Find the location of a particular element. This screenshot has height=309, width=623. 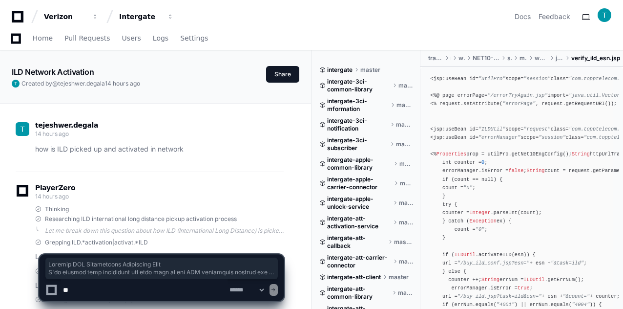

span: intergate-3ci-common-library is located at coordinates (359, 85).